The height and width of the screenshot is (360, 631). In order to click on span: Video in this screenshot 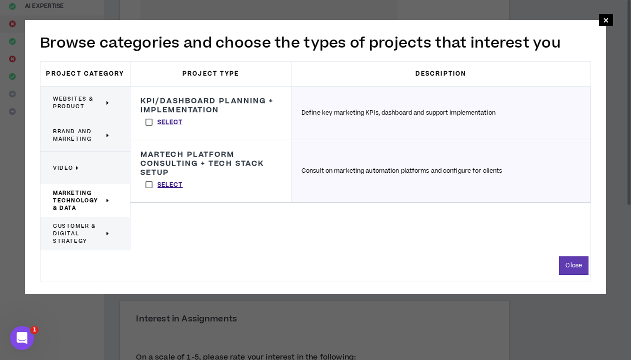, I will do `click(63, 168)`.